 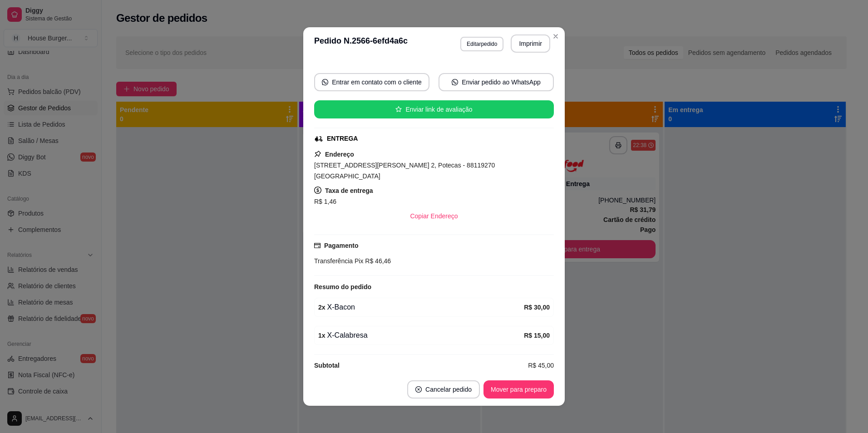 I want to click on strong: Subtotal, so click(x=327, y=365).